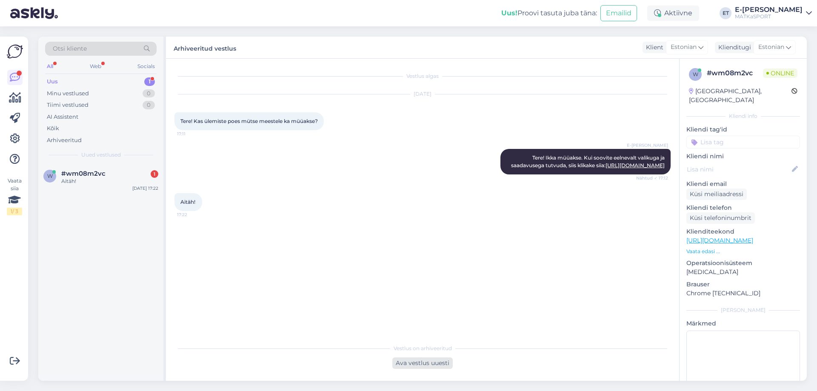 The image size is (817, 391). Describe the element at coordinates (717, 194) in the screenshot. I see `div: Küsi meiliaadressi` at that location.